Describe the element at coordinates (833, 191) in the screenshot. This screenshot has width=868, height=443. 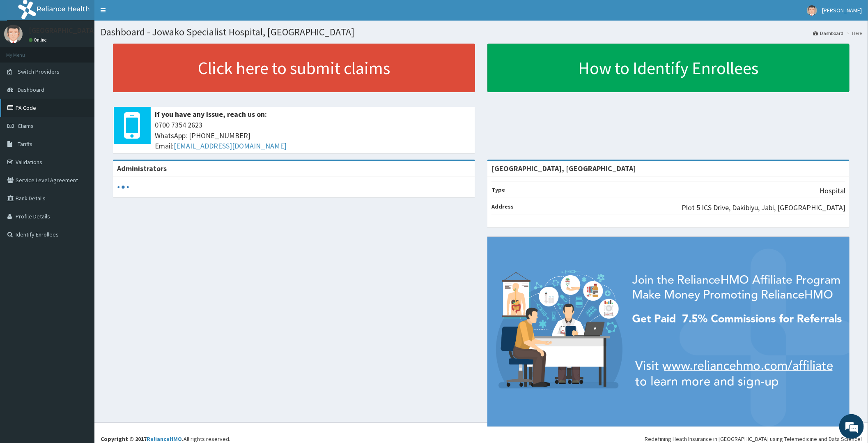
I see `p: Hospital` at that location.